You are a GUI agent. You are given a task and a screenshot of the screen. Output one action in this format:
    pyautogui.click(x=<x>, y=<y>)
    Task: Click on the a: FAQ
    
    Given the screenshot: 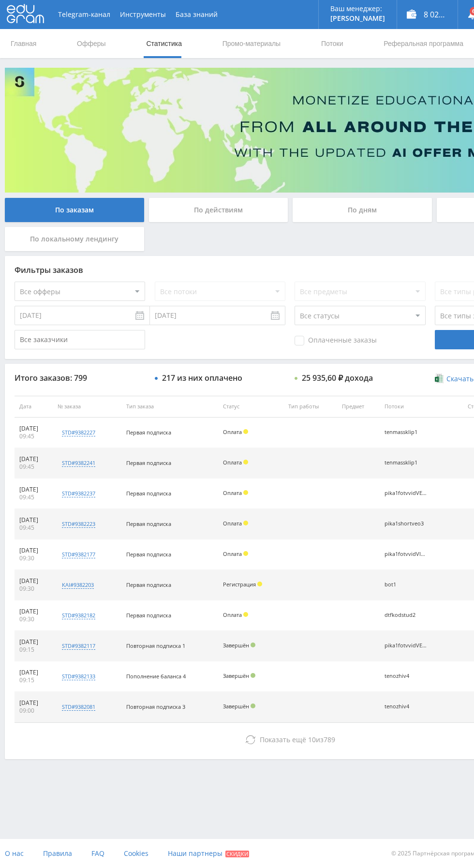 What is the action you would take?
    pyautogui.click(x=98, y=854)
    